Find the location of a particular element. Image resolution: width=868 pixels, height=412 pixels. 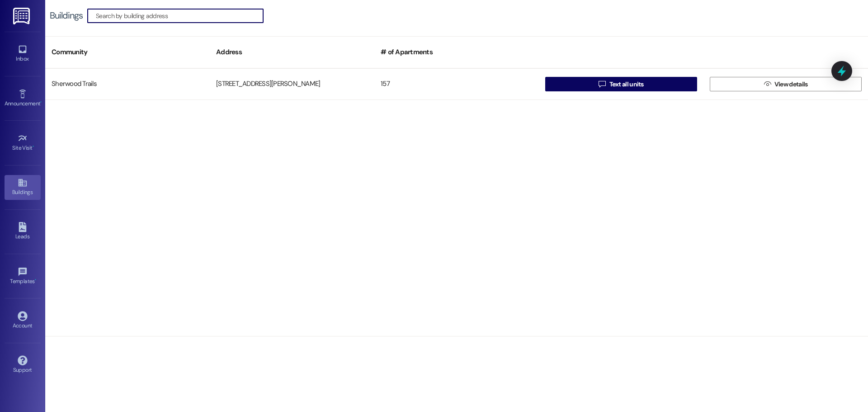

a: Site Visit • is located at coordinates (23, 143).